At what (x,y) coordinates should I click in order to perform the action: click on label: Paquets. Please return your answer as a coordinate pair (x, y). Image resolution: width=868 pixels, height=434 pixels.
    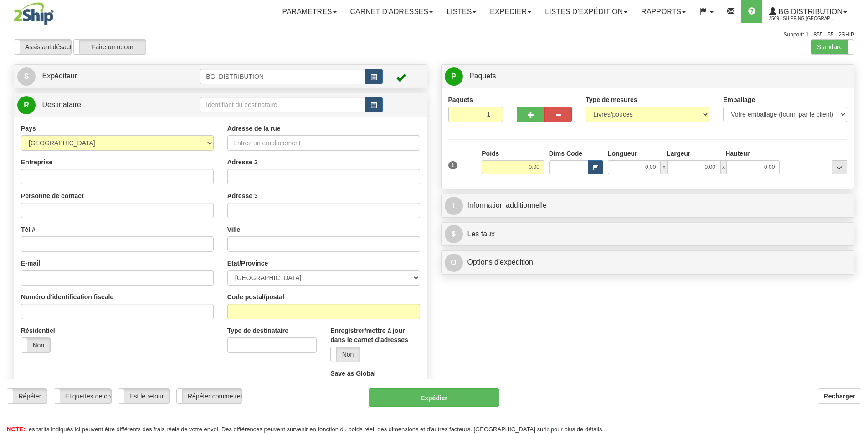
    Looking at the image, I should click on (461, 100).